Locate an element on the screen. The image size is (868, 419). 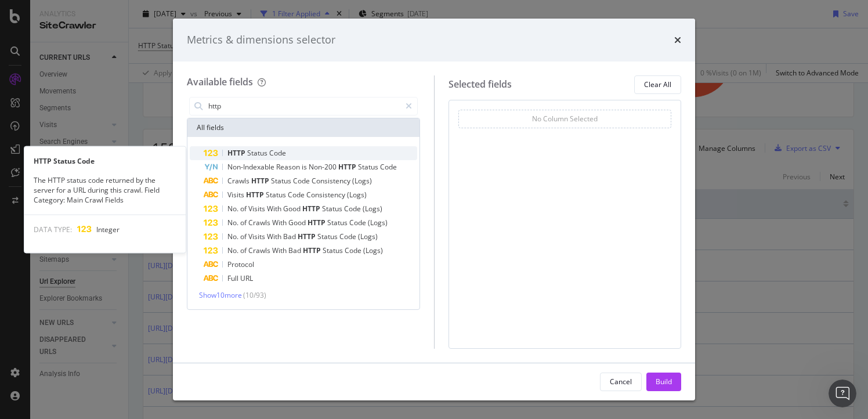
span: Home is located at coordinates (28, 345).